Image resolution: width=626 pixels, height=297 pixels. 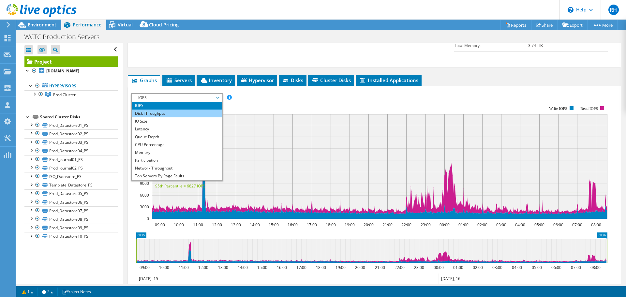 What do you see at coordinates (71, 142) in the screenshot?
I see `a: Prod_Datastore03_PS` at bounding box center [71, 142].